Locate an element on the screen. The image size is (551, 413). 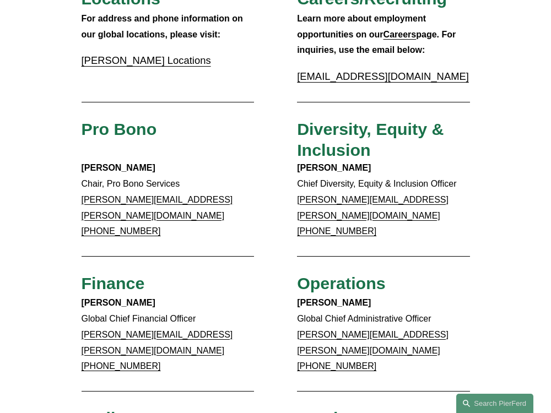
p: Global Chief Administrative Officer is located at coordinates (383, 335).